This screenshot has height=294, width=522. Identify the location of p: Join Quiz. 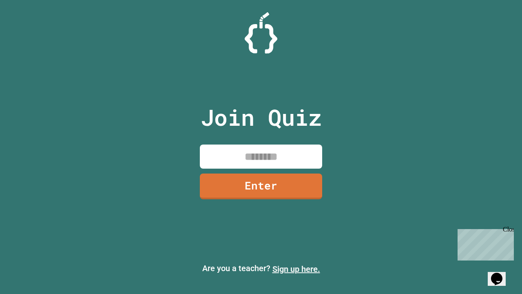
(261, 117).